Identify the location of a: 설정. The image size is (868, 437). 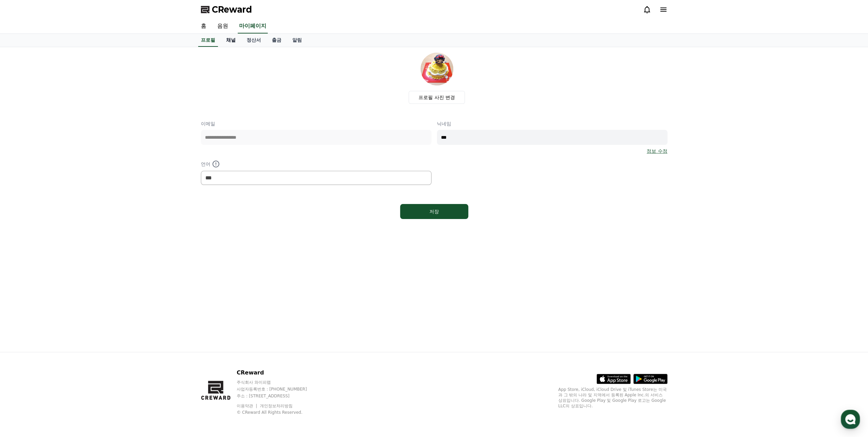
(109, 225).